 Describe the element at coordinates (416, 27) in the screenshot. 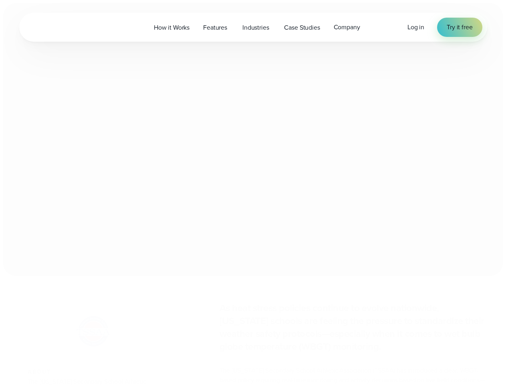

I see `span: Log in` at that location.